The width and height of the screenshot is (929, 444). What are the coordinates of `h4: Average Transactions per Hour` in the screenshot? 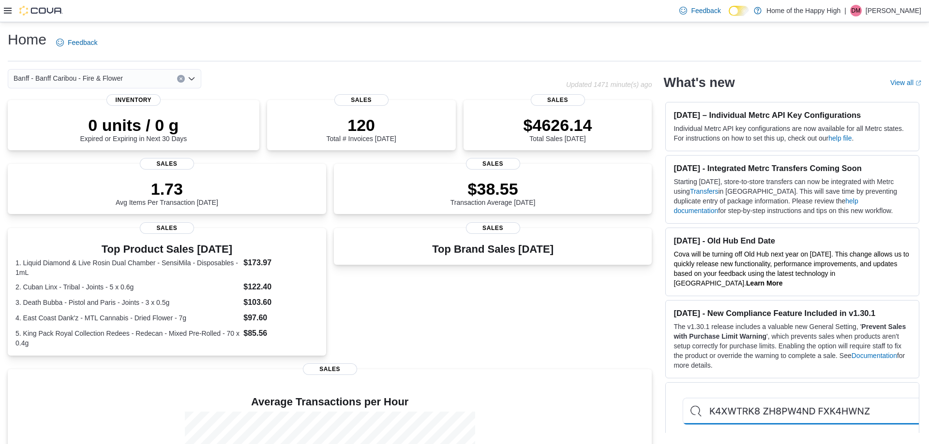 It's located at (329, 402).